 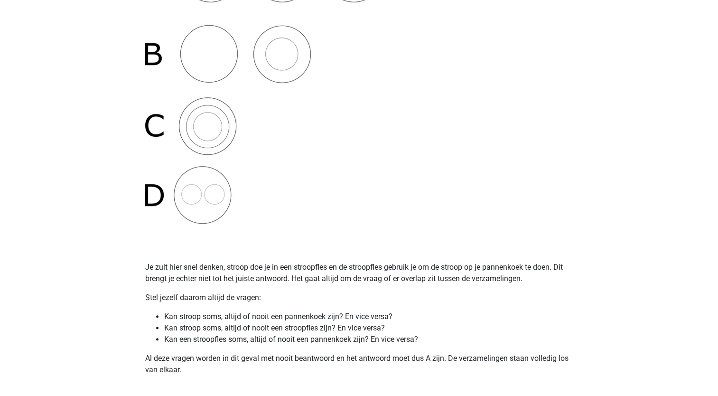 What do you see at coordinates (369, 328) in the screenshot?
I see `li: Kan stroop soms, altijd of nooit een stroopfles zijn? En vice versa?` at bounding box center [369, 328].